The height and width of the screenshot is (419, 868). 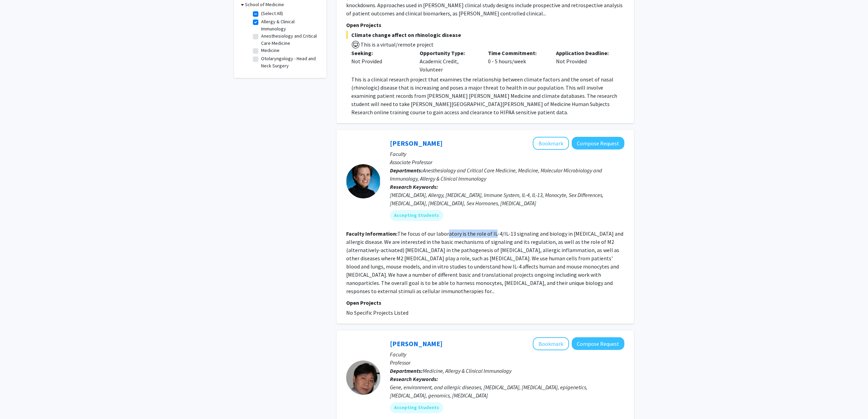 What do you see at coordinates (496, 175) in the screenshot?
I see `span: Anesthesiology and Critical Care Medicine, Medicine, Molecular Microbiology and Immunology, Aller...` at bounding box center [496, 175].